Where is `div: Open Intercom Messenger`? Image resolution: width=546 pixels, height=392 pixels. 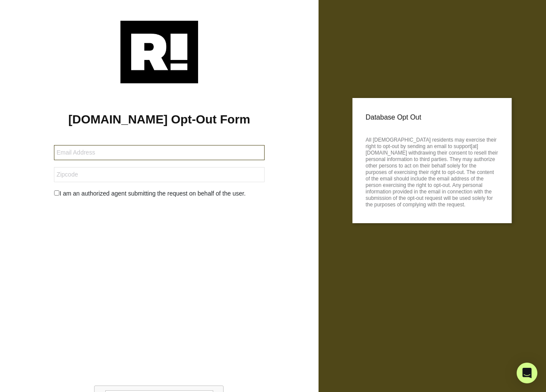
div: Open Intercom Messenger is located at coordinates (527, 373).